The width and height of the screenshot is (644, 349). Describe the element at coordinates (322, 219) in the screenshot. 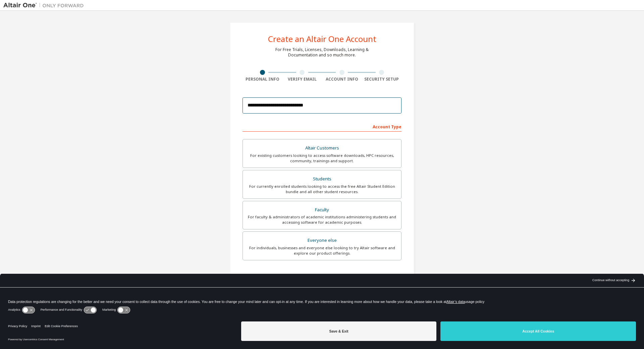

I see `div: For faculty & administrators of academic institutions administering students and accessing softwa...` at that location.